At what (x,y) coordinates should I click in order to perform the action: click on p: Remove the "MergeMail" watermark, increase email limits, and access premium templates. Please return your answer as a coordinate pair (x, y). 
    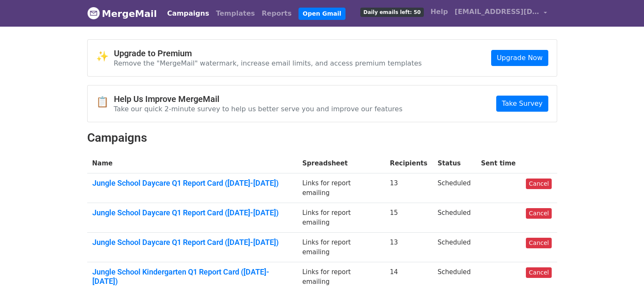
    Looking at the image, I should click on (268, 63).